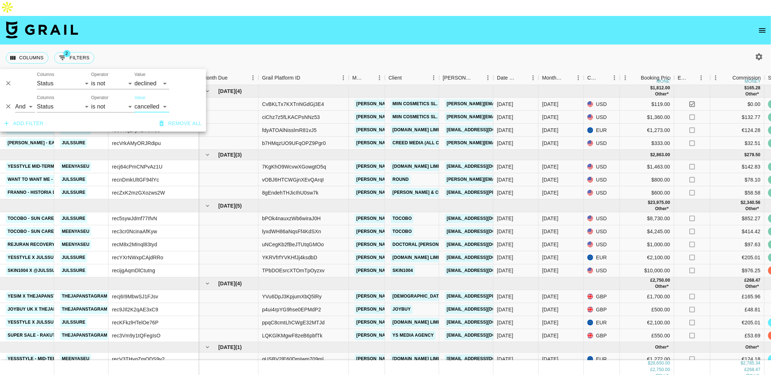 The width and height of the screenshot is (771, 375). What do you see at coordinates (402, 309) in the screenshot?
I see `a: JOYBUY` at bounding box center [402, 309].